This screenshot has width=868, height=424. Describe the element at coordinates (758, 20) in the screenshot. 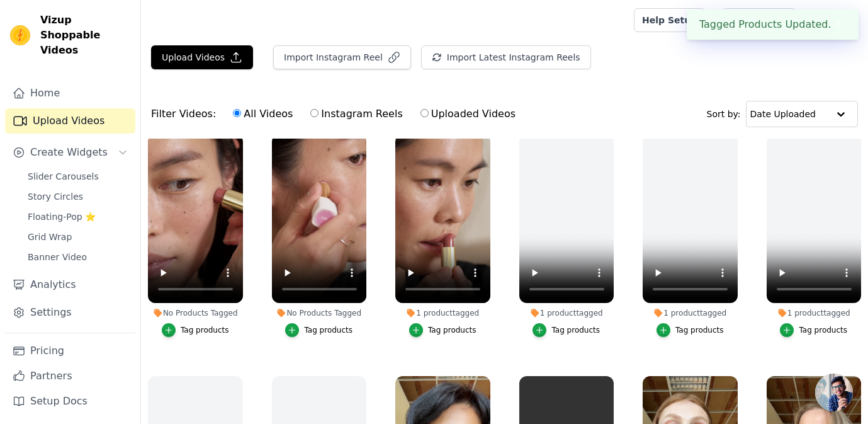

I see `a: Book Demo` at that location.